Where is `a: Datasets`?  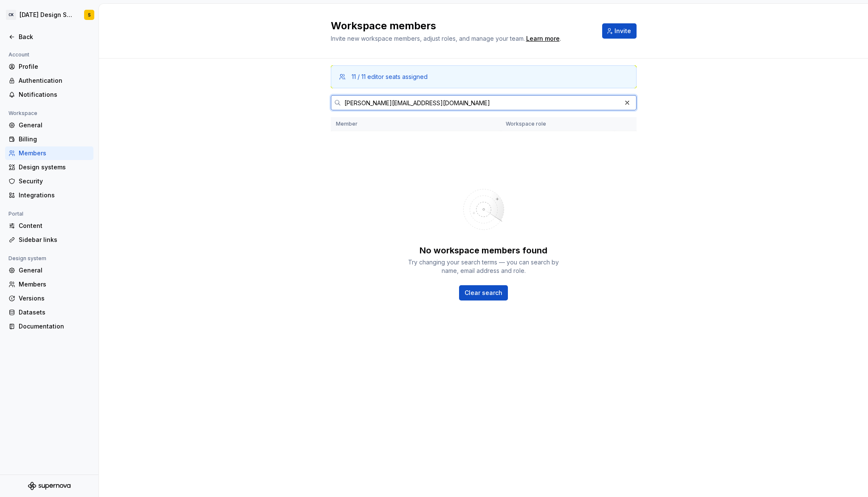 a: Datasets is located at coordinates (49, 312).